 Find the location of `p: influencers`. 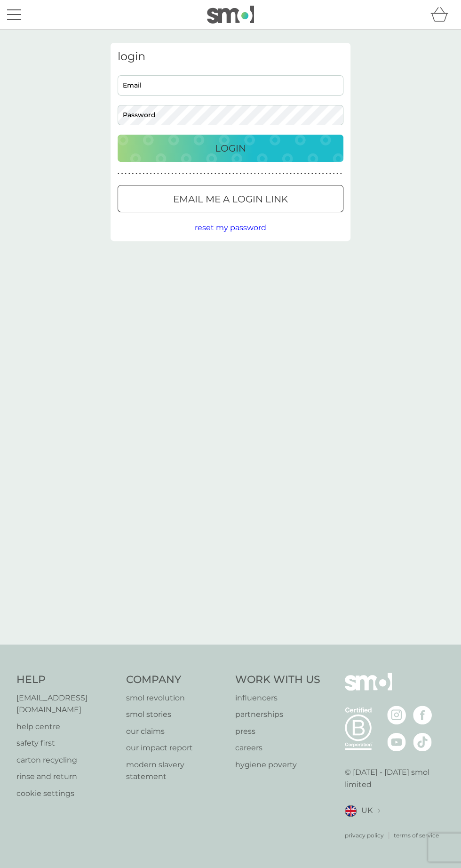

p: influencers is located at coordinates (277, 698).